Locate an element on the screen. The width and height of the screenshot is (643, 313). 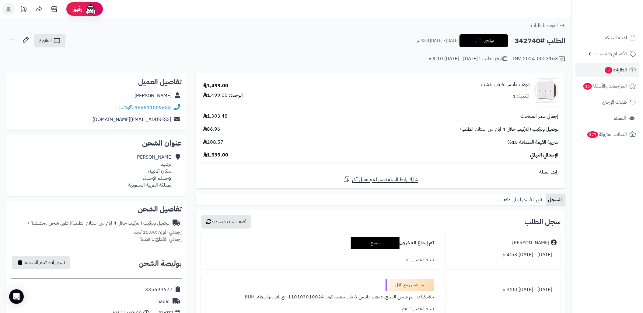
button: نسخ رابط تتبع الشحنة is located at coordinates (41, 263).